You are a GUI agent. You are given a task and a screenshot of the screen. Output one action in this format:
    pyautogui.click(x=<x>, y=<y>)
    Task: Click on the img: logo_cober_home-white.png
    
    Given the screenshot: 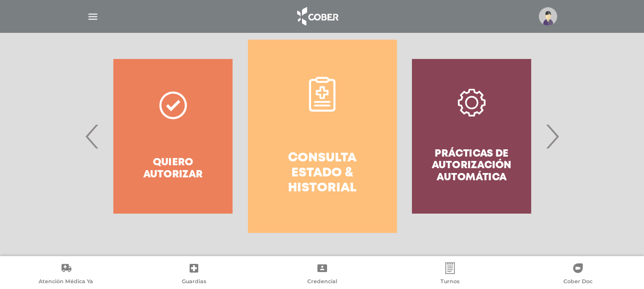 What is the action you would take?
    pyautogui.click(x=317, y=17)
    